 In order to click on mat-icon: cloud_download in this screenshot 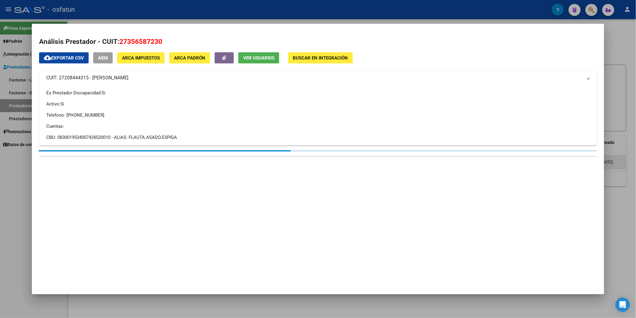, I will do `click(48, 58)`.